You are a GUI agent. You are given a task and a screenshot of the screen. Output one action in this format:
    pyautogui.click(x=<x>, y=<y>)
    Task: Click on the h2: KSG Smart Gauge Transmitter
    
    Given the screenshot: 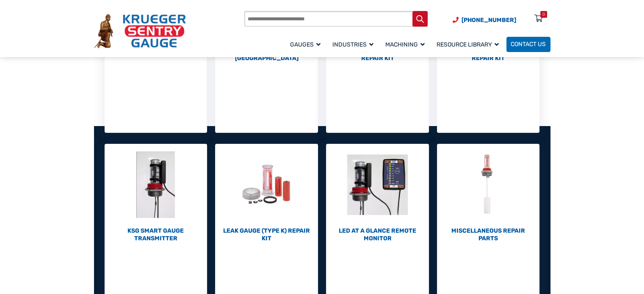 What is the action you would take?
    pyautogui.click(x=156, y=234)
    